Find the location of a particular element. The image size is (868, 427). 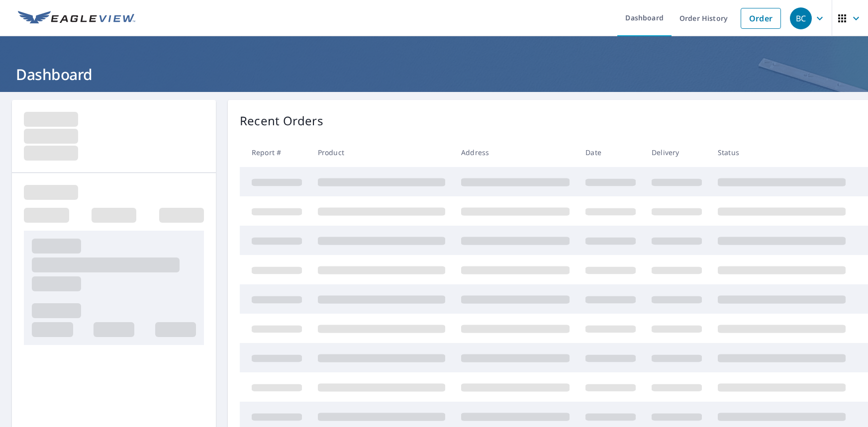

th: Product is located at coordinates (382, 152).